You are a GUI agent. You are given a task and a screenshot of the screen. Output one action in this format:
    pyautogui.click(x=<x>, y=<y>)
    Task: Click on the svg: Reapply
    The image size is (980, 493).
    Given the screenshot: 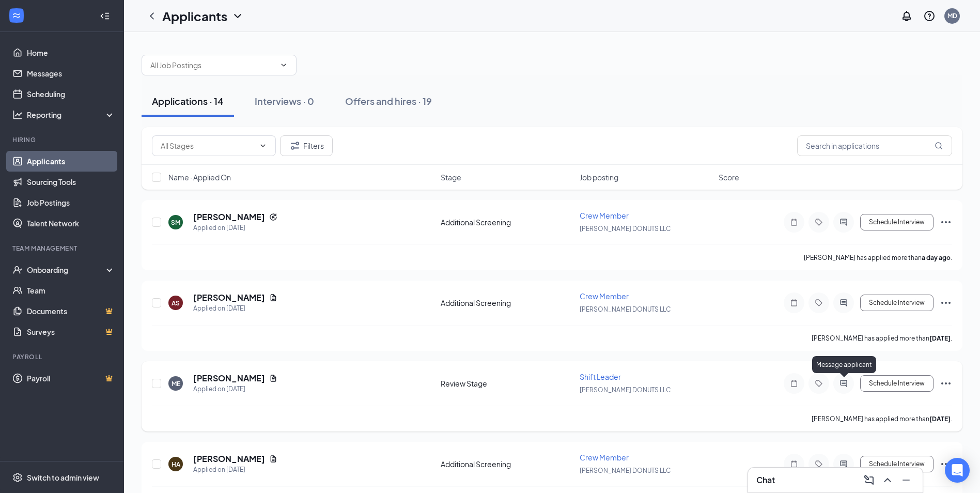 What is the action you would take?
    pyautogui.click(x=273, y=217)
    